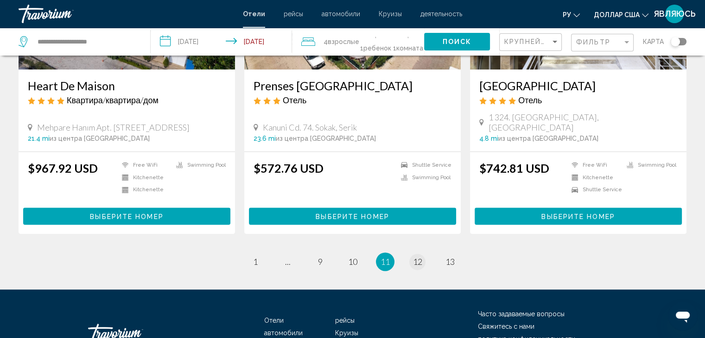  Describe the element at coordinates (488, 139) in the screenshot. I see `span: 4.8 mi` at that location.